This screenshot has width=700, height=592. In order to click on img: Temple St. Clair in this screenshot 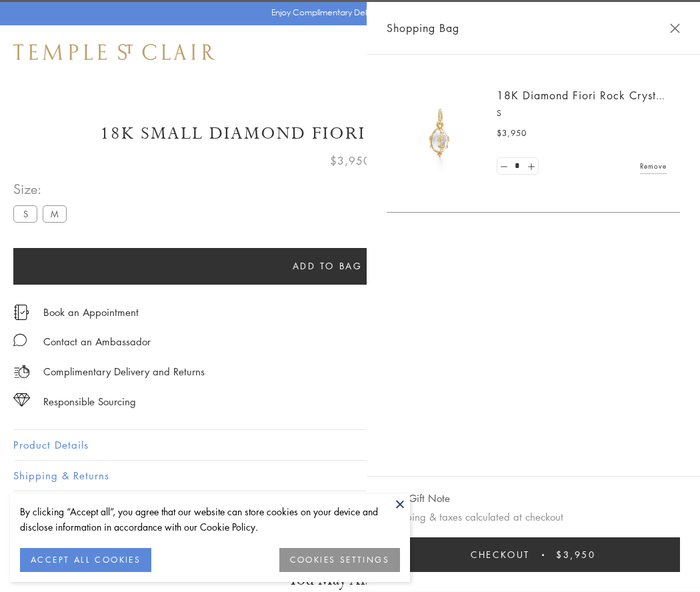, I will do `click(114, 52)`.